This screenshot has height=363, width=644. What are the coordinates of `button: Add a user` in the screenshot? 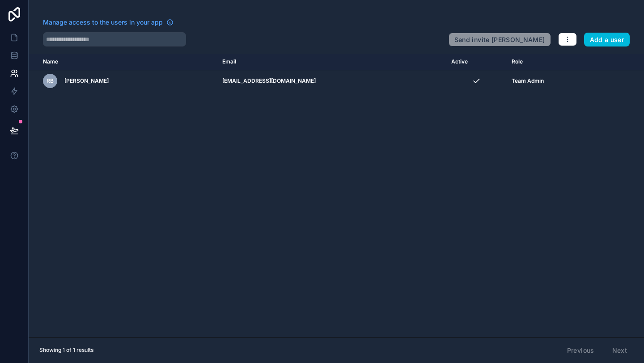 It's located at (607, 40).